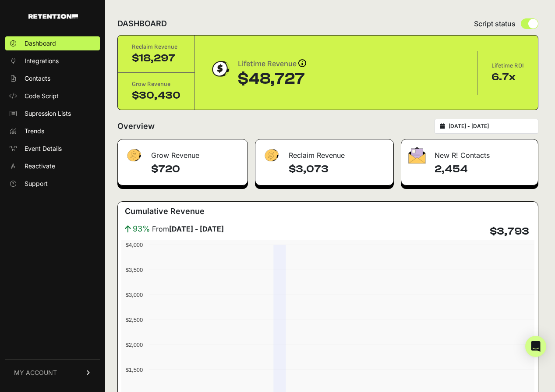 Image resolution: width=555 pixels, height=392 pixels. I want to click on div: Open Intercom Messenger, so click(536, 346).